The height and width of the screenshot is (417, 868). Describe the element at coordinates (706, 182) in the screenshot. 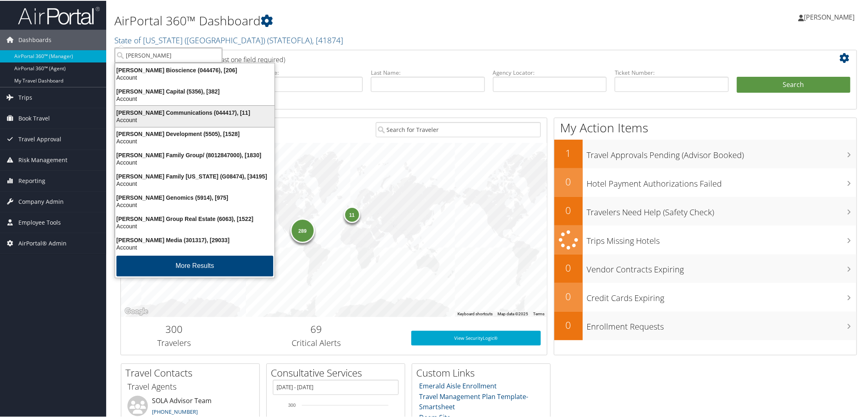

I see `a: 0Hotel Payment Authorizations Failed` at that location.